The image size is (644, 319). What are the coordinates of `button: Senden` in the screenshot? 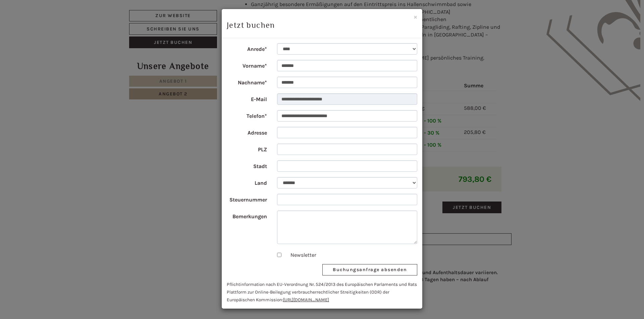 It's located at (242, 182).